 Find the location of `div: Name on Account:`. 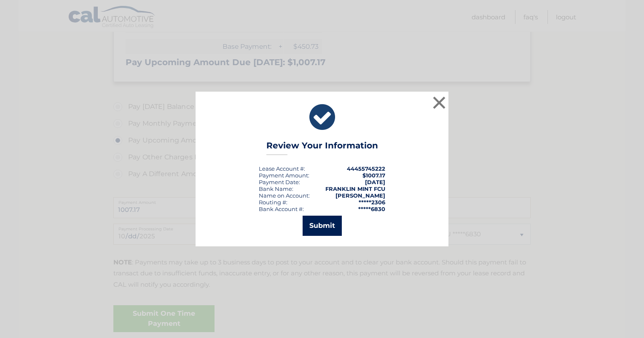

div: Name on Account: is located at coordinates (284, 195).